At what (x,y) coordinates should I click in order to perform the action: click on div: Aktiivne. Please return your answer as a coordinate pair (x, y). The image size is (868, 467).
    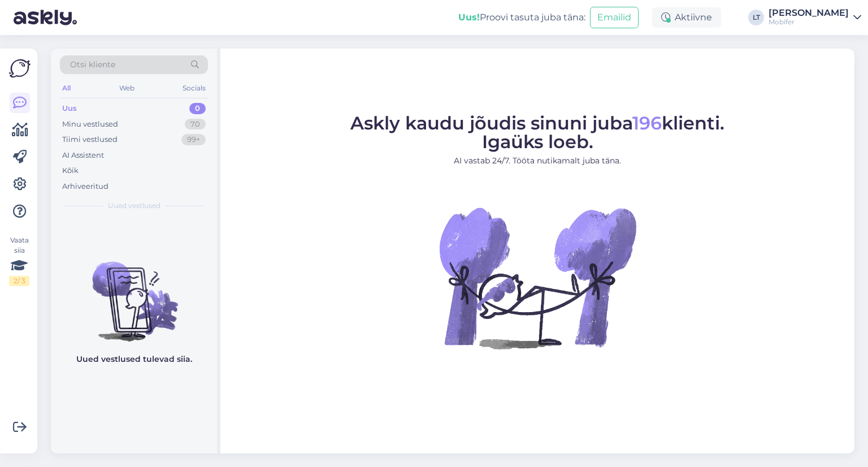
    Looking at the image, I should click on (686, 18).